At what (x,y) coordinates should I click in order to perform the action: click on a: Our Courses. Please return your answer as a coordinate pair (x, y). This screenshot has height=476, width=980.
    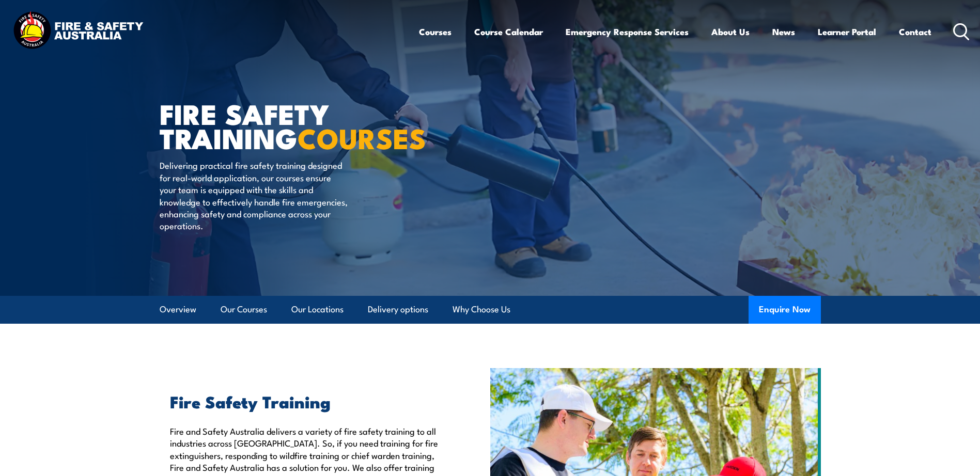
    Looking at the image, I should click on (244, 310).